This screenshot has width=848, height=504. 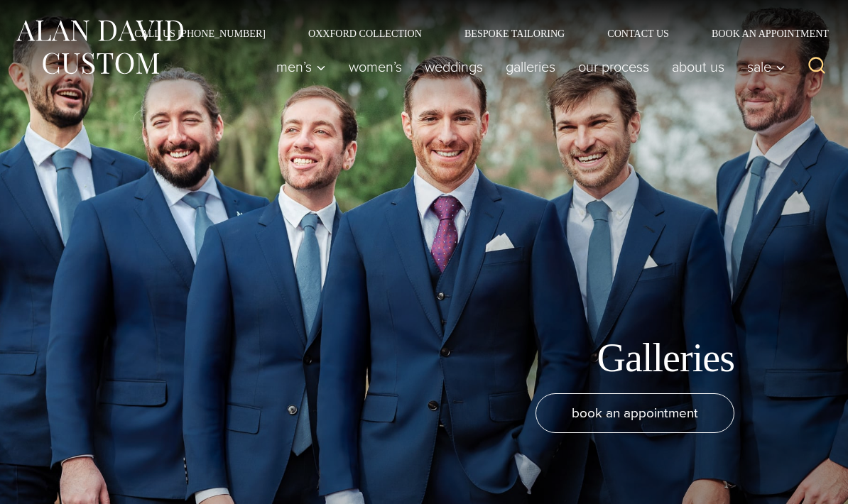 What do you see at coordinates (635, 412) in the screenshot?
I see `span: book an appointment` at bounding box center [635, 412].